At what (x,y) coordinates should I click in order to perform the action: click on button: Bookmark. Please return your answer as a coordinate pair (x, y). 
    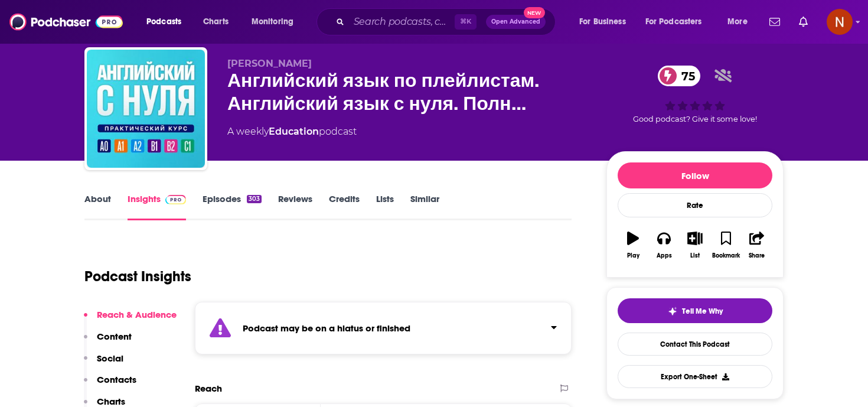
    Looking at the image, I should click on (725, 245).